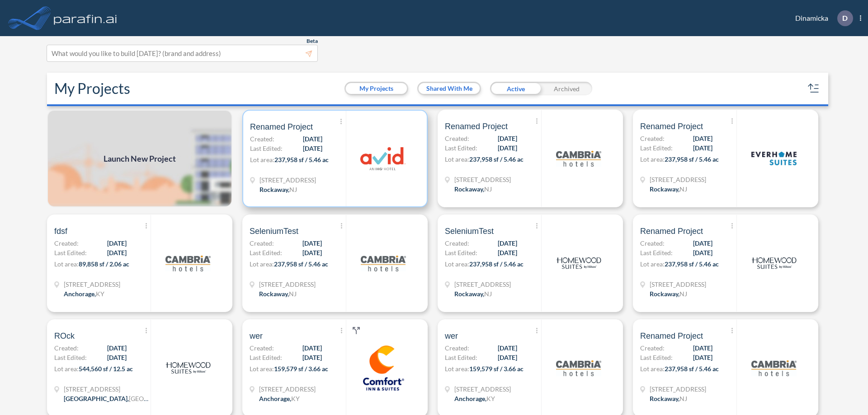 This screenshot has height=415, width=868. I want to click on div: Archived, so click(566, 89).